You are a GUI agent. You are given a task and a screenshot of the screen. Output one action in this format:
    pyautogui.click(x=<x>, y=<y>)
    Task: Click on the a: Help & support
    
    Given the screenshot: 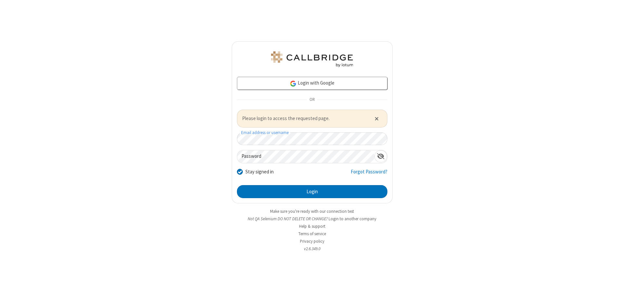 What is the action you would take?
    pyautogui.click(x=312, y=226)
    